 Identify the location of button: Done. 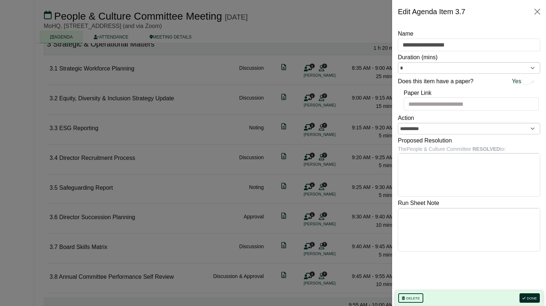
(530, 298).